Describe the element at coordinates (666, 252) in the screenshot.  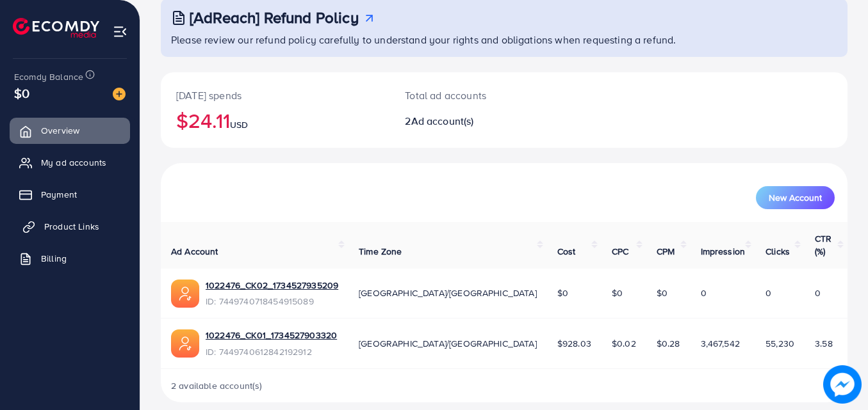
I see `span: CPM` at that location.